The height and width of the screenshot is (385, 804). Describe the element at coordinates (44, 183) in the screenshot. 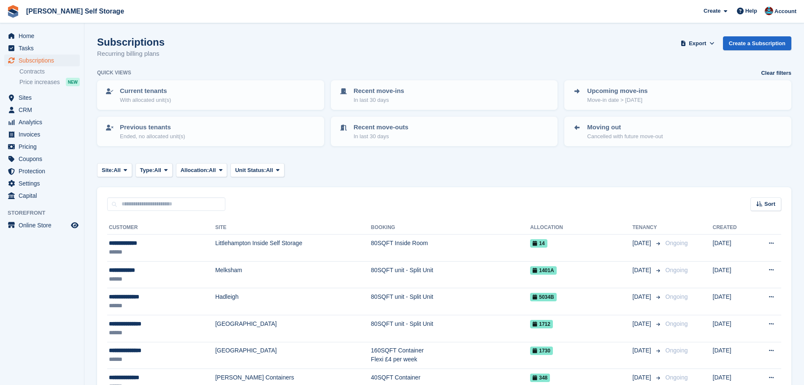

I see `span: Settings` at that location.